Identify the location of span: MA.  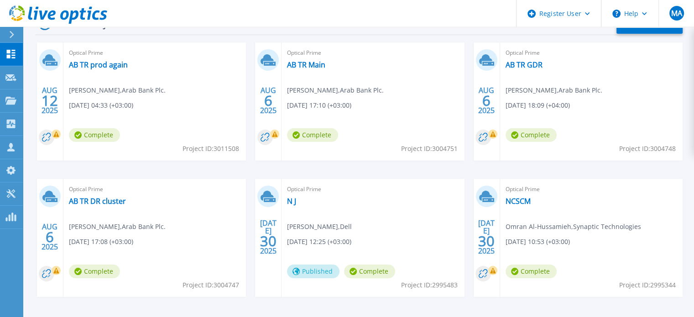
(677, 13).